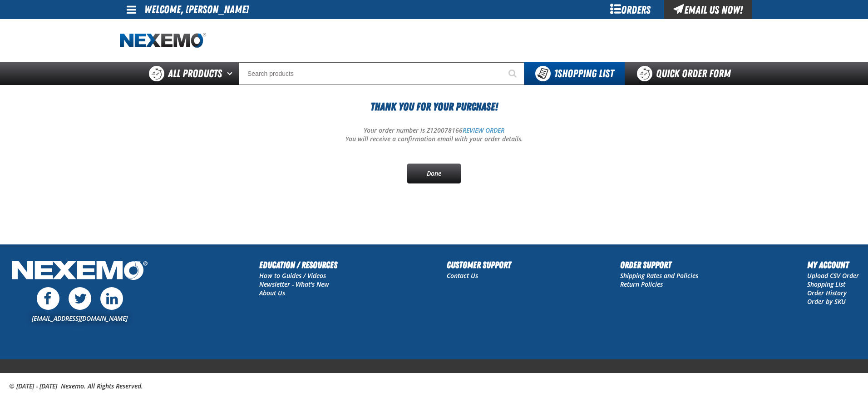 This screenshot has height=418, width=868. Describe the element at coordinates (163, 40) in the screenshot. I see `img: Nexemo logo` at that location.